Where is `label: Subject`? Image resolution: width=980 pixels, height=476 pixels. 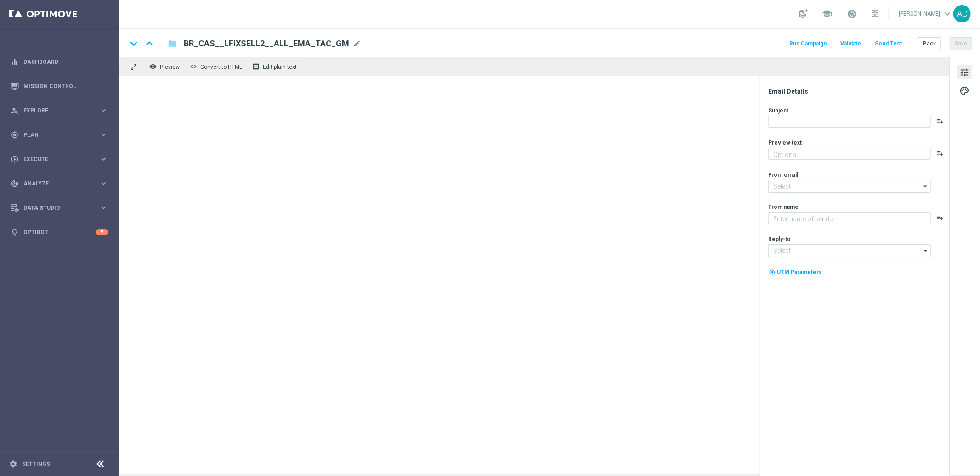
label: Subject is located at coordinates (778, 111).